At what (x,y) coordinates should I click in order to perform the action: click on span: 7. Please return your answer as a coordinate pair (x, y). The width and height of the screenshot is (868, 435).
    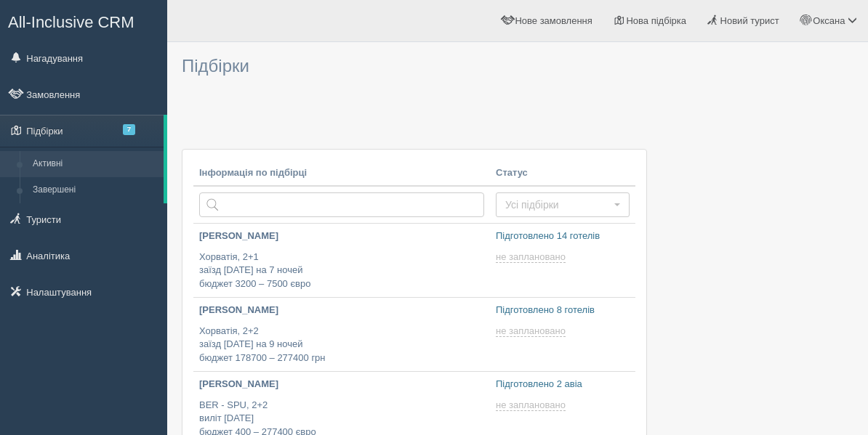
    Looking at the image, I should click on (129, 129).